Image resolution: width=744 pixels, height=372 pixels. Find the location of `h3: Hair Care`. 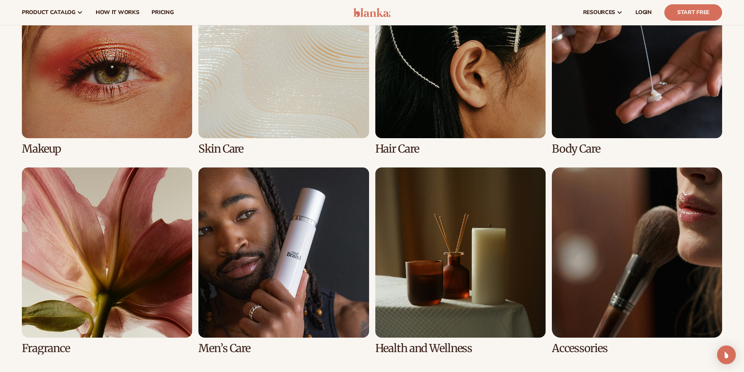

h3: Hair Care is located at coordinates (460, 149).